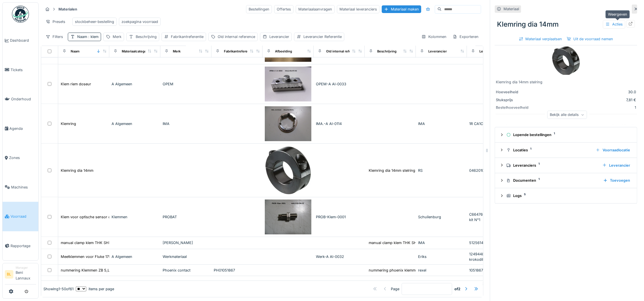 Image resolution: width=644 pixels, height=301 pixels. Describe the element at coordinates (23, 70) in the screenshot. I see `span: Tickets` at that location.